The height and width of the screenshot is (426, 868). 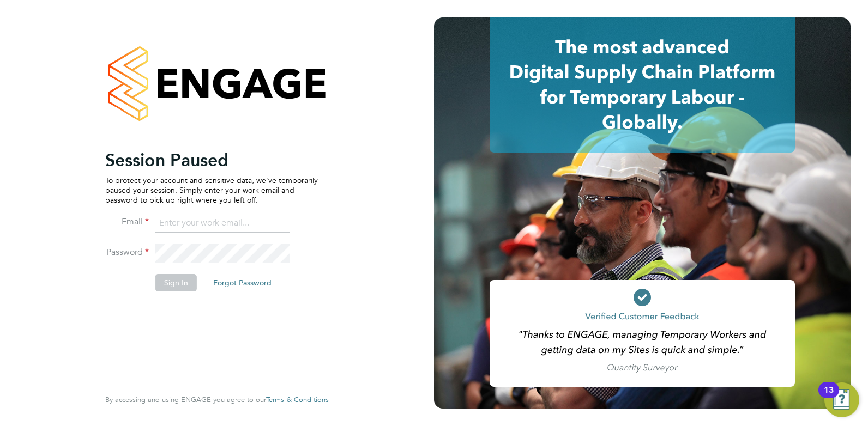 I want to click on h2: Session Paused, so click(x=212, y=160).